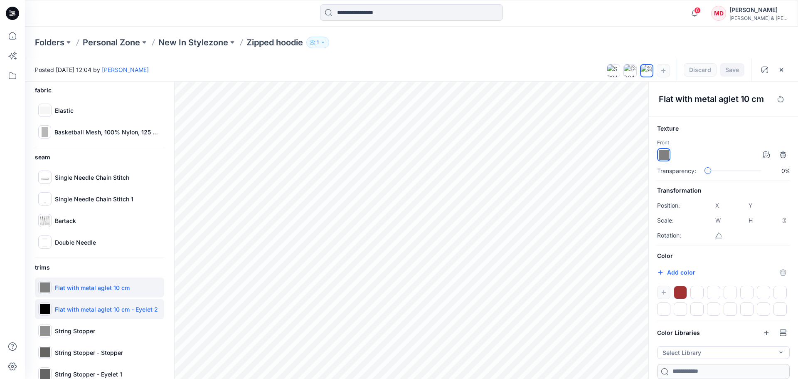 Image resolution: width=798 pixels, height=379 pixels. I want to click on p: Scale:, so click(674, 220).